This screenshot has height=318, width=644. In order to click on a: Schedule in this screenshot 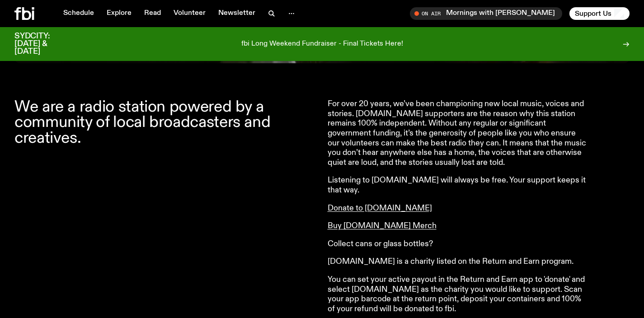, I will do `click(78, 14)`.